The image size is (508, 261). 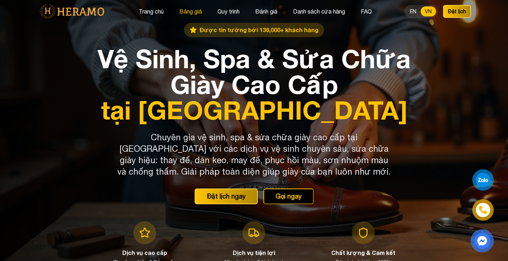 What do you see at coordinates (226, 196) in the screenshot?
I see `button: Đặt lịch ngay` at bounding box center [226, 196].